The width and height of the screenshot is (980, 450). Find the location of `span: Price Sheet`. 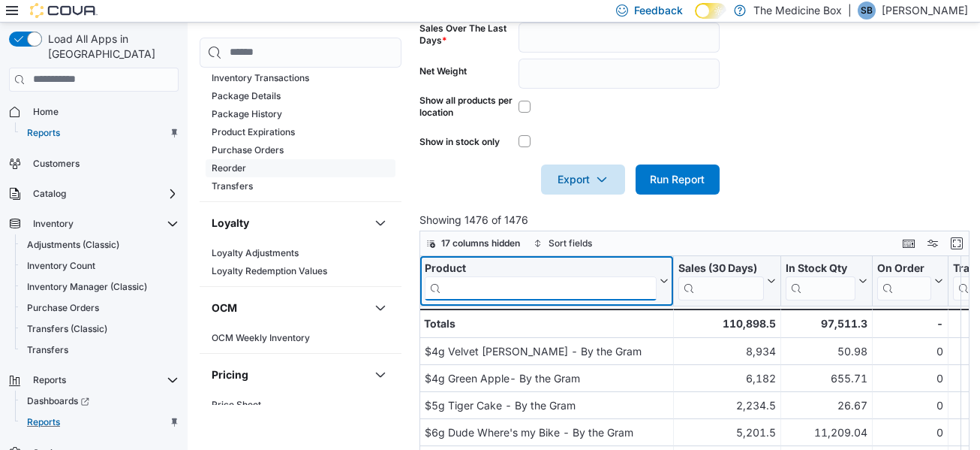

span: Price Sheet is located at coordinates (237, 405).